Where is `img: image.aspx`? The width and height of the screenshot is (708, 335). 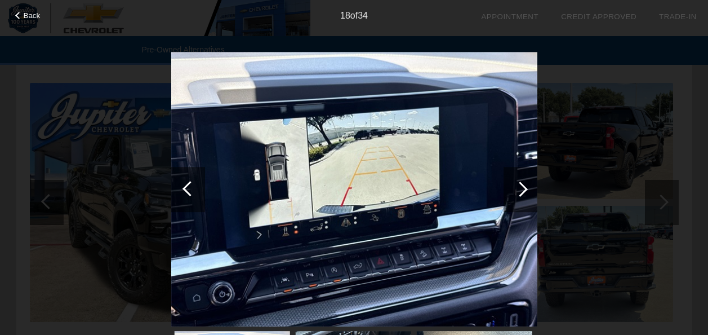 img: image.aspx is located at coordinates (355, 189).